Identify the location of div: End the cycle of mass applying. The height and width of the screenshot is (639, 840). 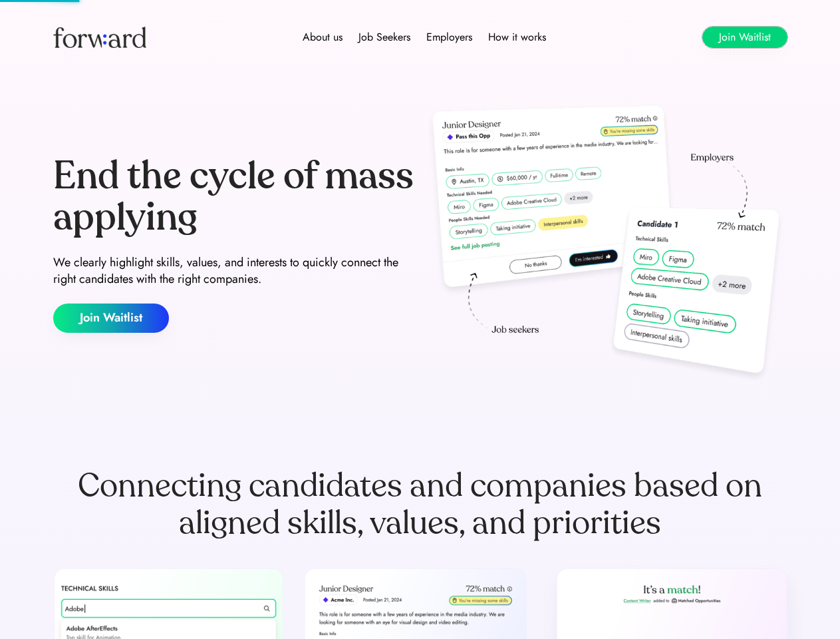
(235, 196).